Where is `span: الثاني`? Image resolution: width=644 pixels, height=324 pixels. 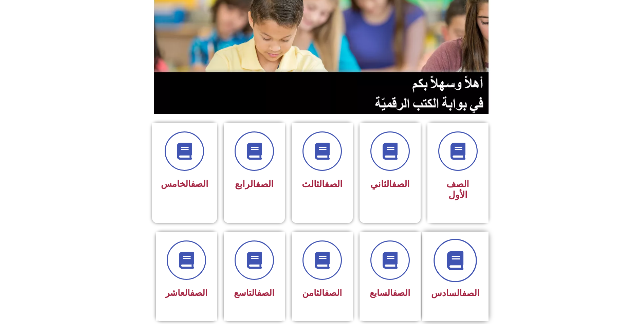
span: الثاني is located at coordinates (390, 184).